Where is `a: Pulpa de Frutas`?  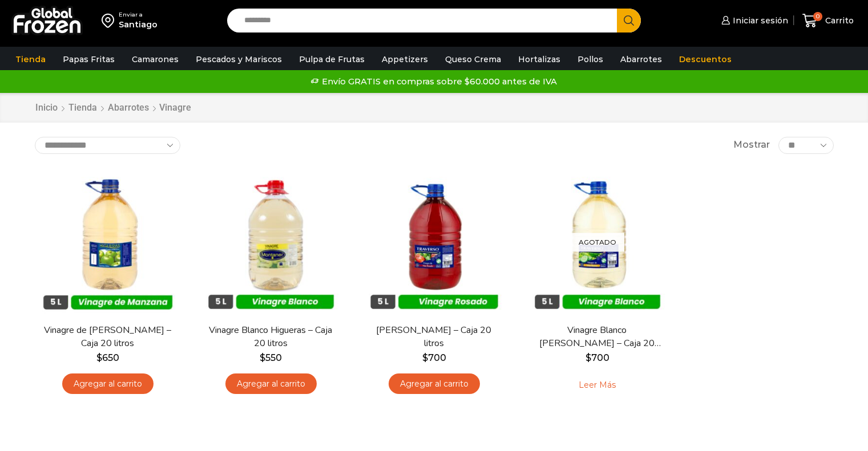
a: Pulpa de Frutas is located at coordinates (332, 59).